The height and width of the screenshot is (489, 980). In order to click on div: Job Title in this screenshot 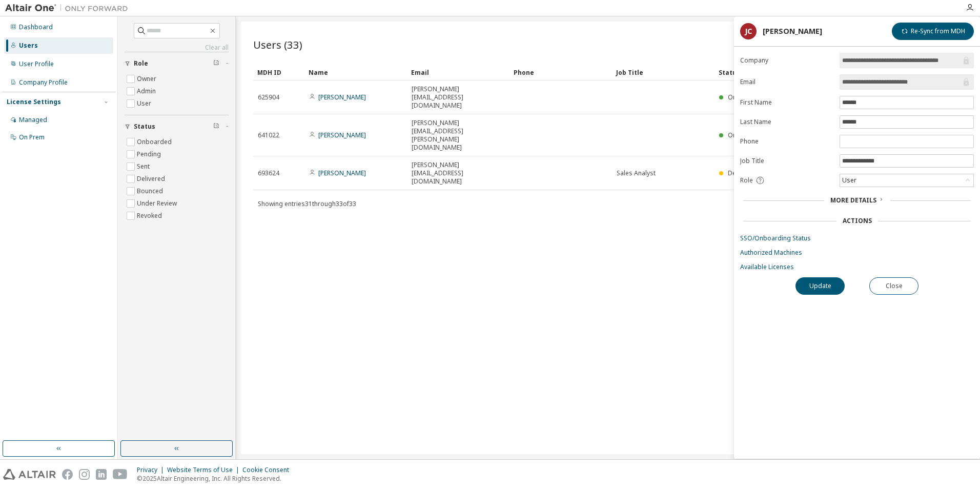, I will do `click(663, 72)`.